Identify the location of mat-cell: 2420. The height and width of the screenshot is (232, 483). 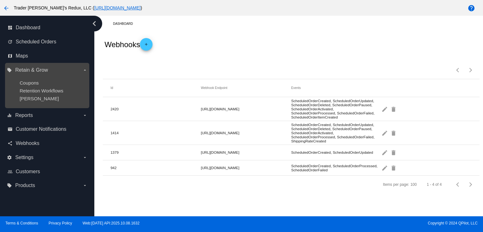
(155, 109).